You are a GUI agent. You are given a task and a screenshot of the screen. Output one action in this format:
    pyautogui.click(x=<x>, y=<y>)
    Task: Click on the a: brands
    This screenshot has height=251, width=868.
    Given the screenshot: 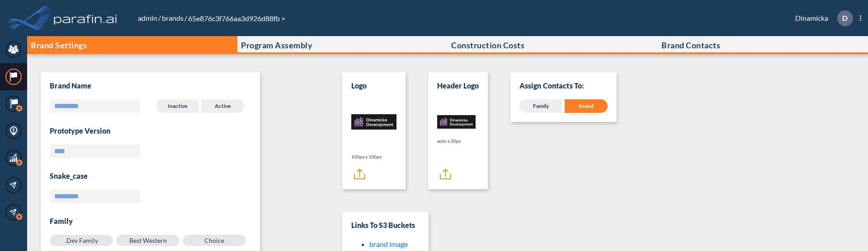 What is the action you would take?
    pyautogui.click(x=173, y=18)
    